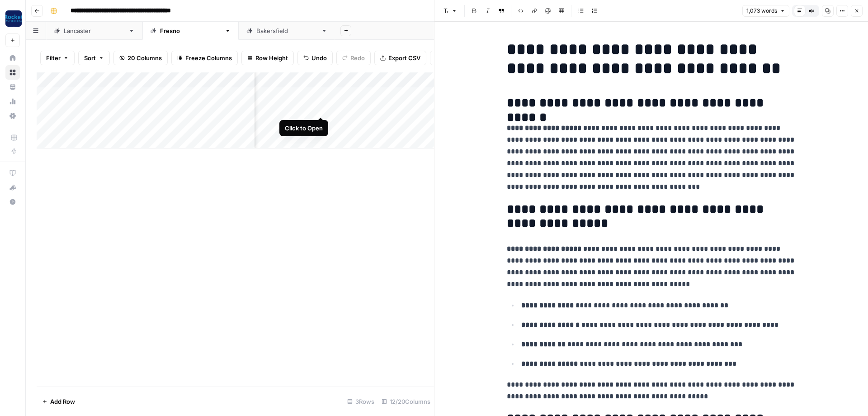  Describe the element at coordinates (13, 188) in the screenshot. I see `div: What's new?` at that location.